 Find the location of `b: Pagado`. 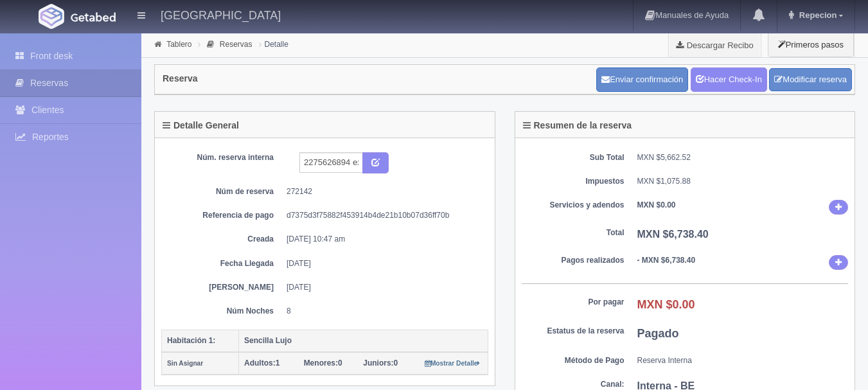

b: Pagado is located at coordinates (658, 334).